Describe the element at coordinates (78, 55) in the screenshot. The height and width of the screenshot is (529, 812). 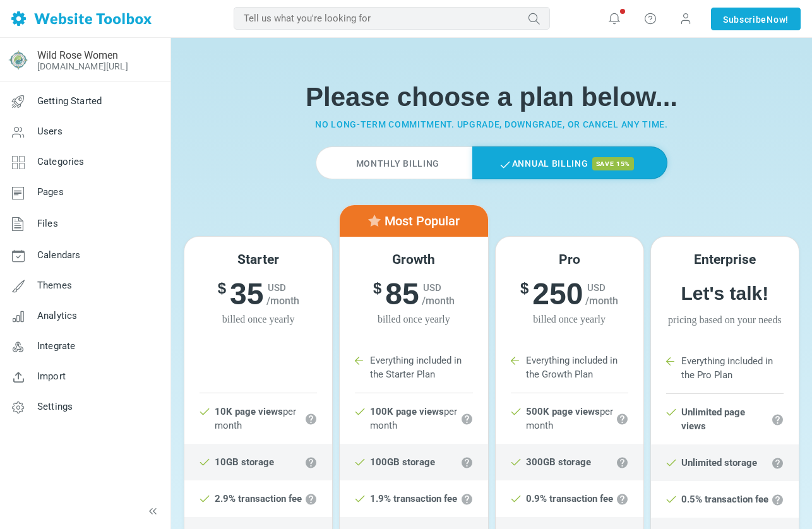
I see `a: Wild Rose Women` at that location.